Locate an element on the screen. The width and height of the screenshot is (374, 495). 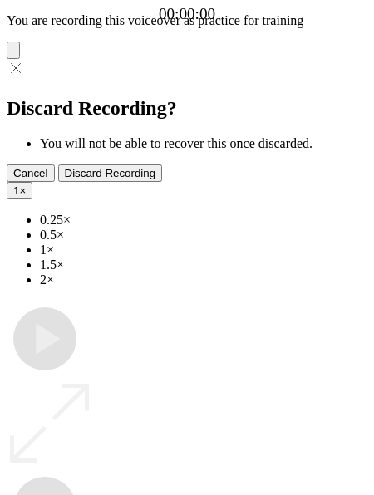
li: 0.5× is located at coordinates (203, 235).